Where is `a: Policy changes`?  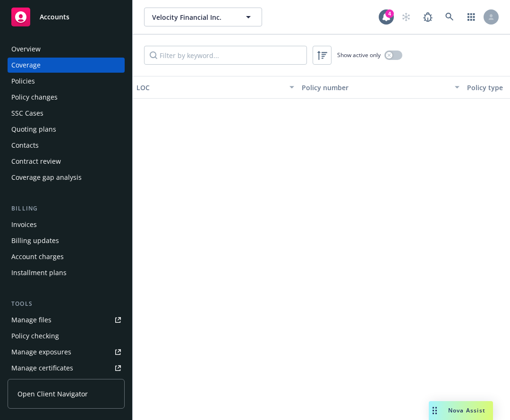 a: Policy changes is located at coordinates (66, 97).